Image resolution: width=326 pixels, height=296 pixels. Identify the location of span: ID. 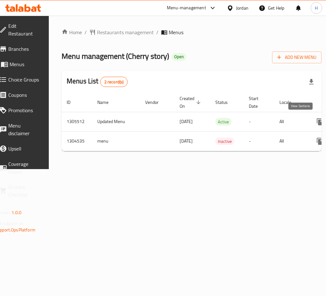
(73, 102).